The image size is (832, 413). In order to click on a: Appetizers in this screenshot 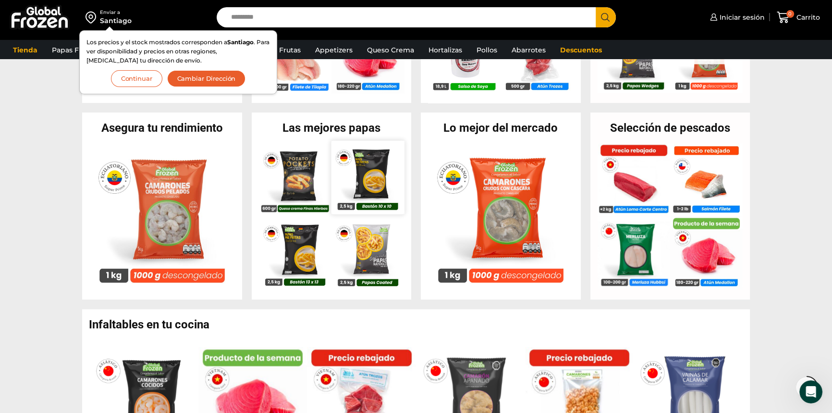, I will do `click(334, 50)`.